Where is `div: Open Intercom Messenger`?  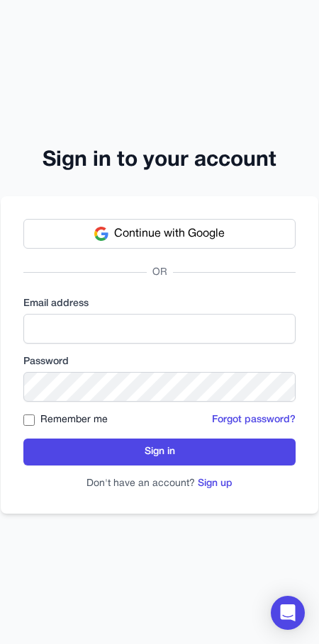
div: Open Intercom Messenger is located at coordinates (288, 613).